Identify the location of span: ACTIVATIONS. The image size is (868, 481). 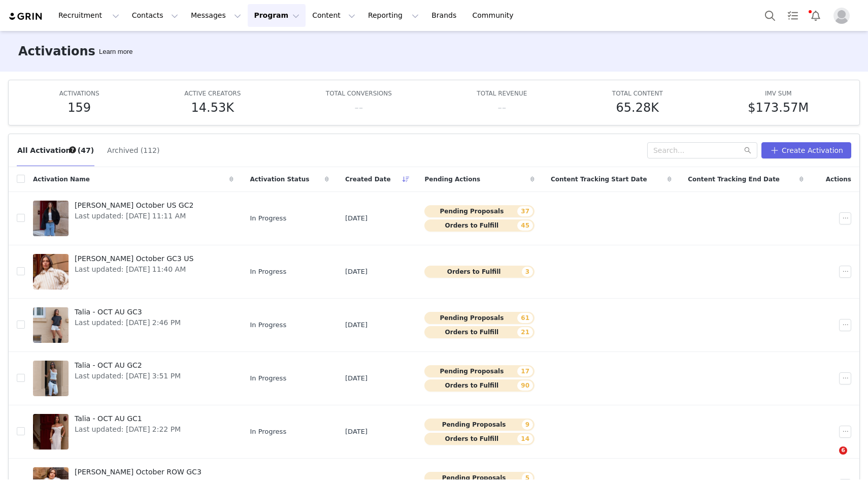
(79, 93).